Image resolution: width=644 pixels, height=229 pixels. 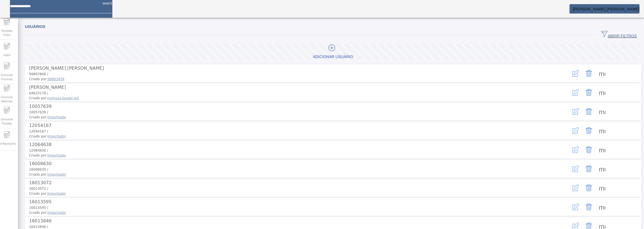 I want to click on span: 12054167 /, so click(x=38, y=131).